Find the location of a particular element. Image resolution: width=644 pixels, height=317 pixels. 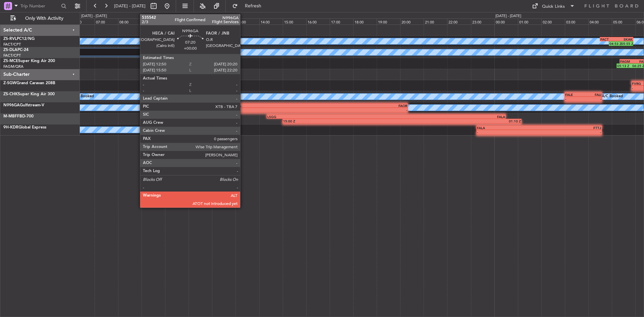

div: 20:00 is located at coordinates (412, 22).